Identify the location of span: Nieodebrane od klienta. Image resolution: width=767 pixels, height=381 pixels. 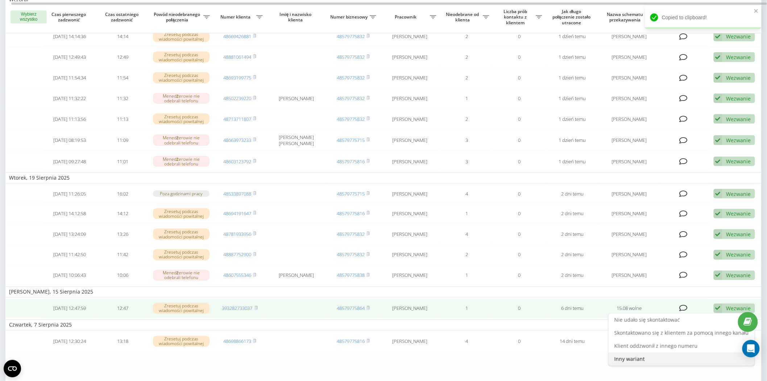
(464, 17).